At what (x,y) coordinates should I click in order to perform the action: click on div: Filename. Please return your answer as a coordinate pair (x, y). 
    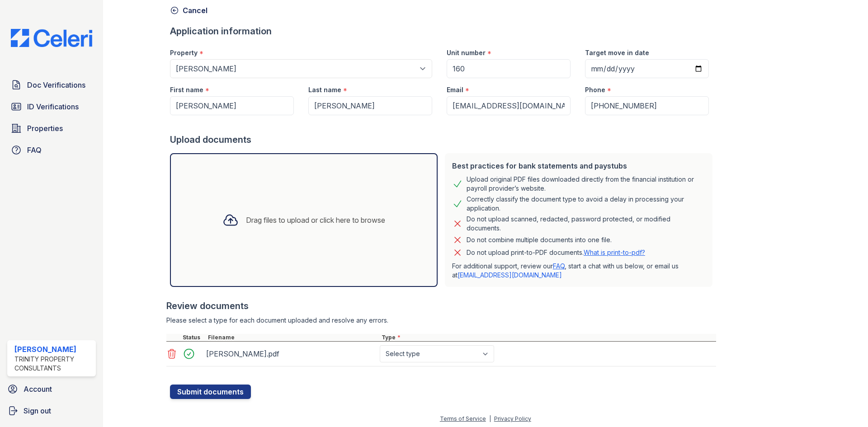
    Looking at the image, I should click on (293, 337).